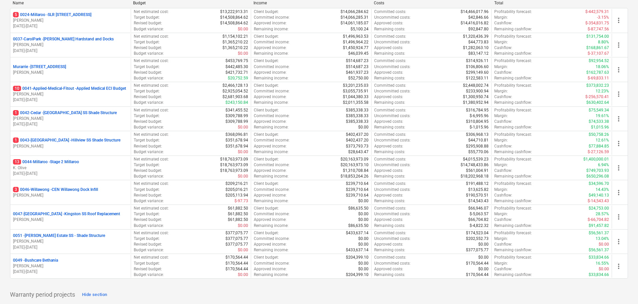 This screenshot has width=638, height=304. I want to click on p: 6.94%, so click(603, 165).